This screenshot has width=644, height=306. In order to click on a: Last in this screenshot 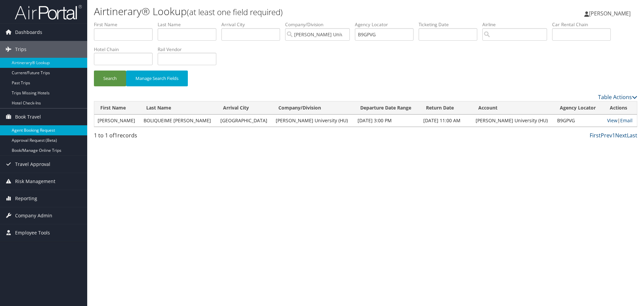, I will do `click(632, 135)`.